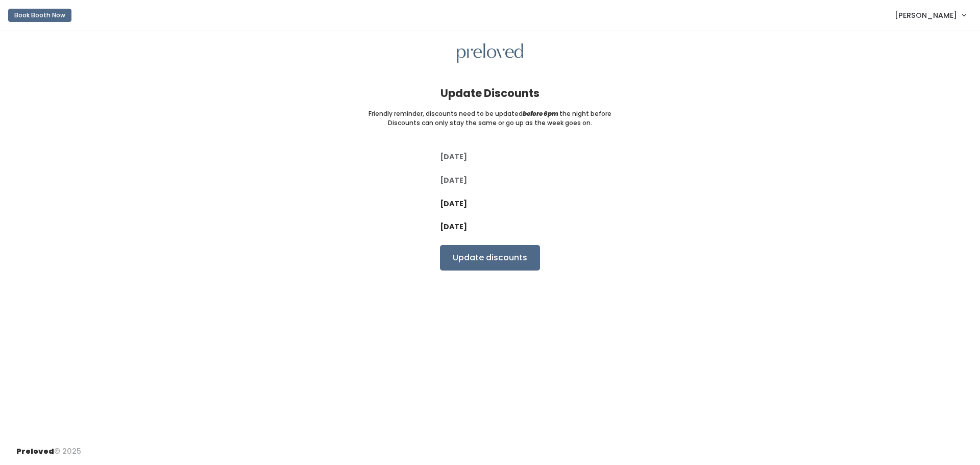 The height and width of the screenshot is (465, 980). I want to click on input: Update discounts, so click(490, 258).